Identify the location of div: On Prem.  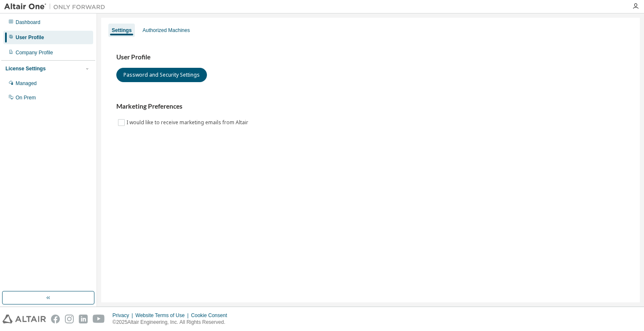
(26, 98).